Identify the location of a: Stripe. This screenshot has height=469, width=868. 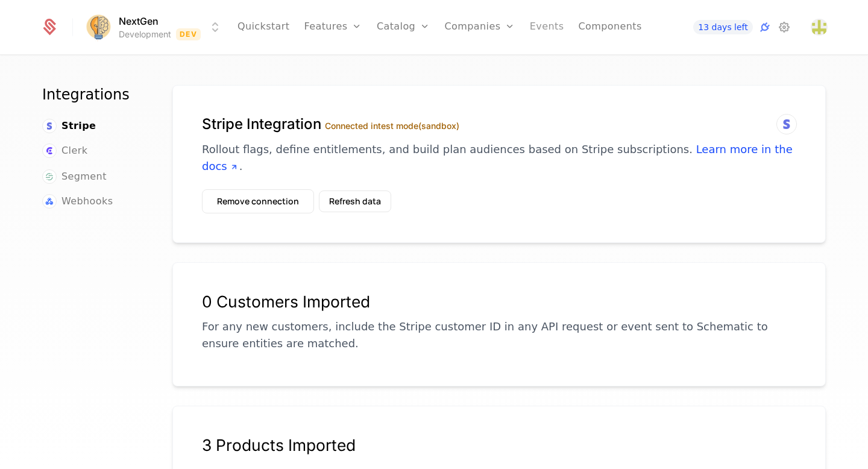
(69, 126).